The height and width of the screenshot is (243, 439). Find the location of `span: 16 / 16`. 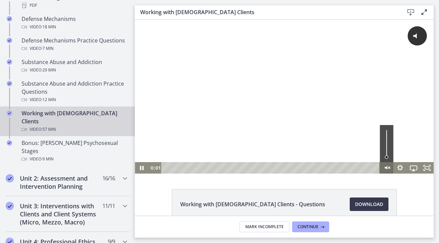

span: 16 / 16 is located at coordinates (108, 178).